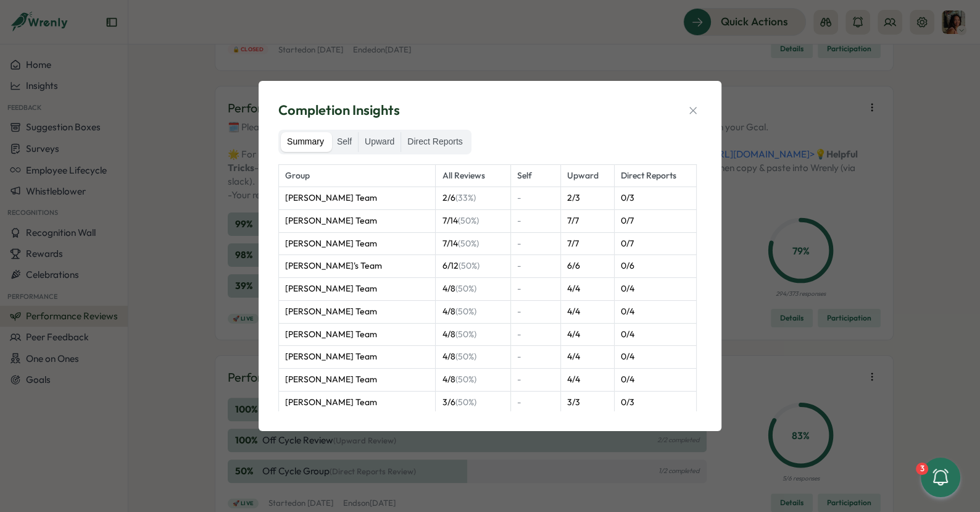 This screenshot has height=512, width=980. I want to click on span: Completion Insights, so click(339, 110).